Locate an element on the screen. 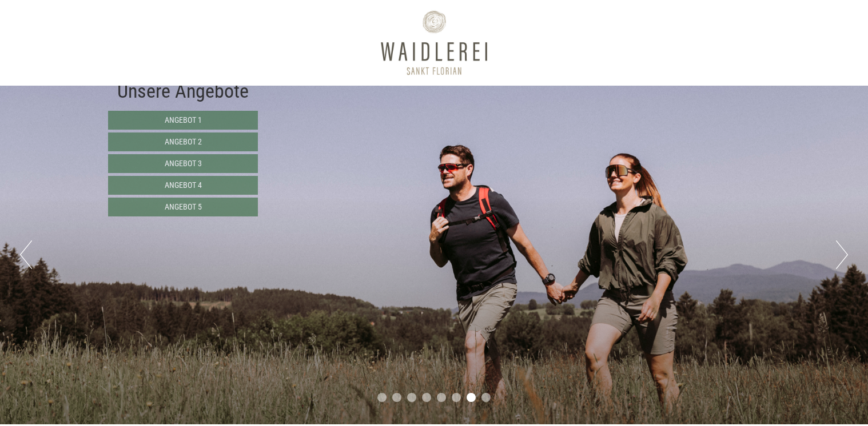 Image resolution: width=868 pixels, height=426 pixels. button: Next is located at coordinates (842, 255).